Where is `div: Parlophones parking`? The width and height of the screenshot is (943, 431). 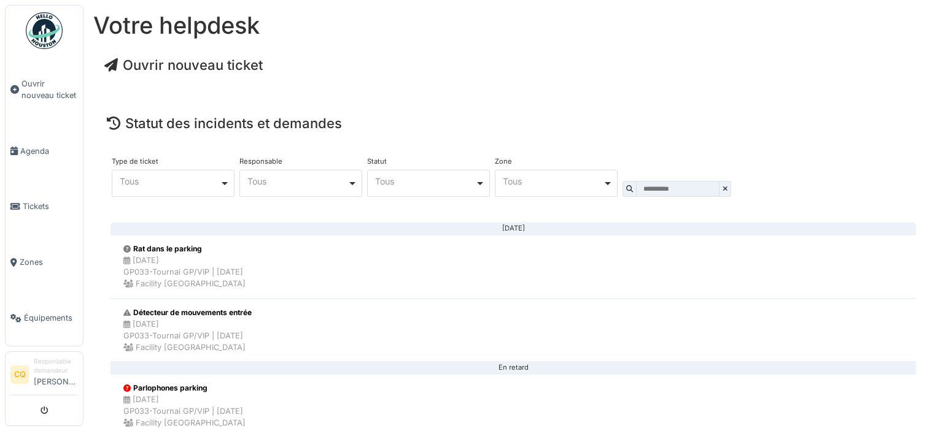
div: Parlophones parking is located at coordinates (184, 388).